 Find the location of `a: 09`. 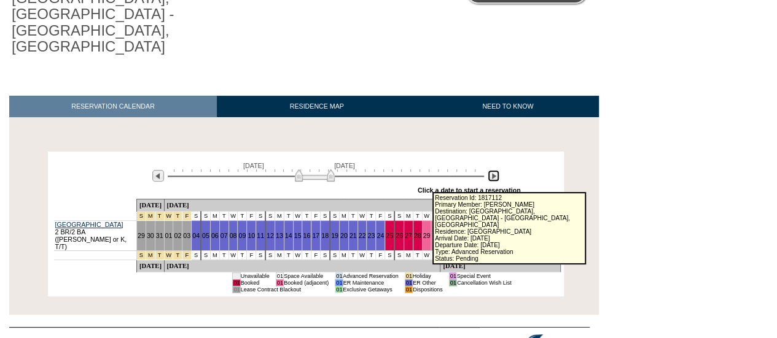

a: 09 is located at coordinates (242, 236).